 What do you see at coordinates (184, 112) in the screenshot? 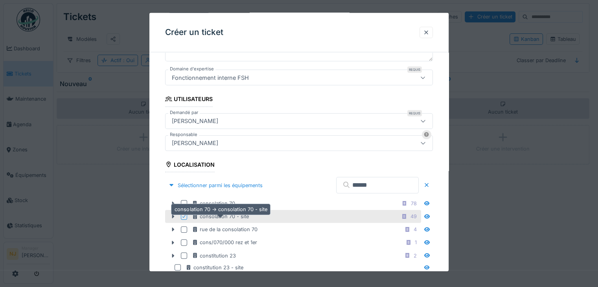
I see `label: Demandé par` at bounding box center [184, 112].